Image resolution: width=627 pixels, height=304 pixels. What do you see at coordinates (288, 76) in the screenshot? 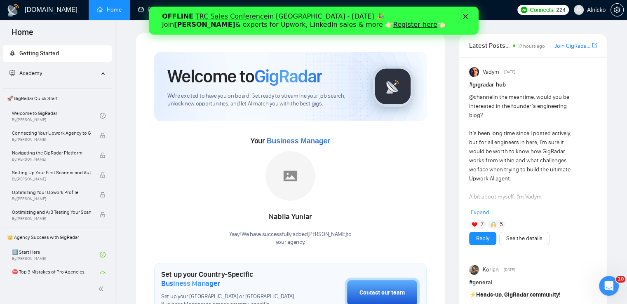
I see `span: GigRadar` at bounding box center [288, 76].